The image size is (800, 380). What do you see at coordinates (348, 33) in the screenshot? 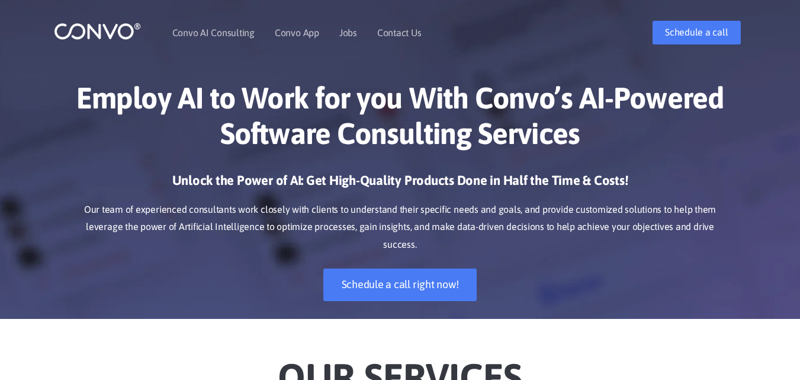
I see `a: Jobs` at bounding box center [348, 33].